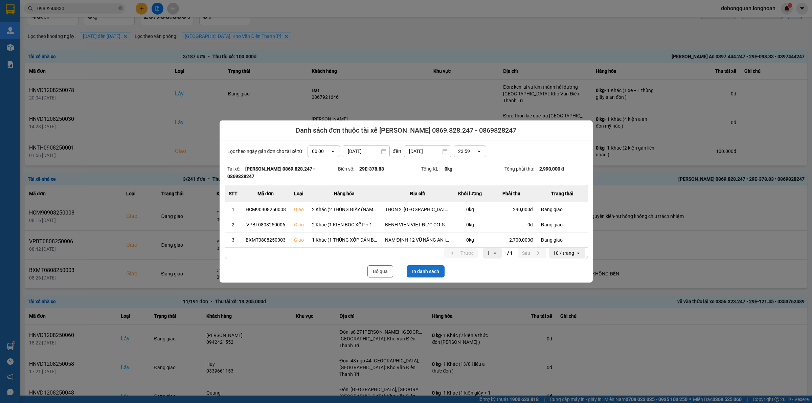 The image size is (812, 403). Describe the element at coordinates (266, 194) in the screenshot. I see `th: Mã đơn` at that location.